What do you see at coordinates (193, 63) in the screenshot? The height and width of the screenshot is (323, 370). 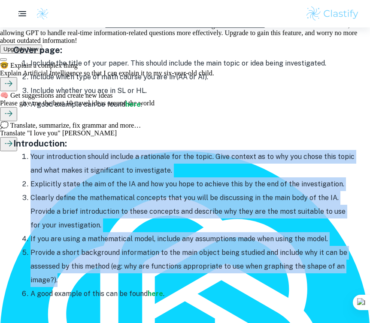 I see `li: Include the title of your paper. This should include the main topic or idea being investigated.` at bounding box center [193, 63].